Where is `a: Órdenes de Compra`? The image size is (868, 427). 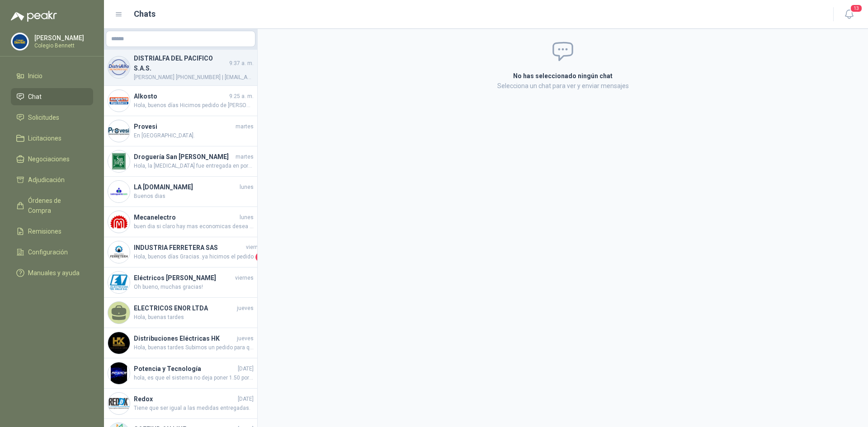
a: Órdenes de Compra is located at coordinates (52, 206).